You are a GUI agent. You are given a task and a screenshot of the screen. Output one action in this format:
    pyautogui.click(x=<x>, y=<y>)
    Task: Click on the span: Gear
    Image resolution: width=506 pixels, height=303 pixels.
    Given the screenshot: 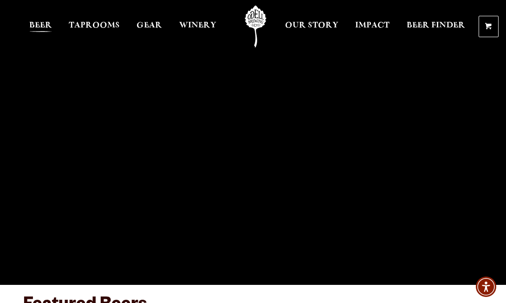 What is the action you would take?
    pyautogui.click(x=149, y=26)
    